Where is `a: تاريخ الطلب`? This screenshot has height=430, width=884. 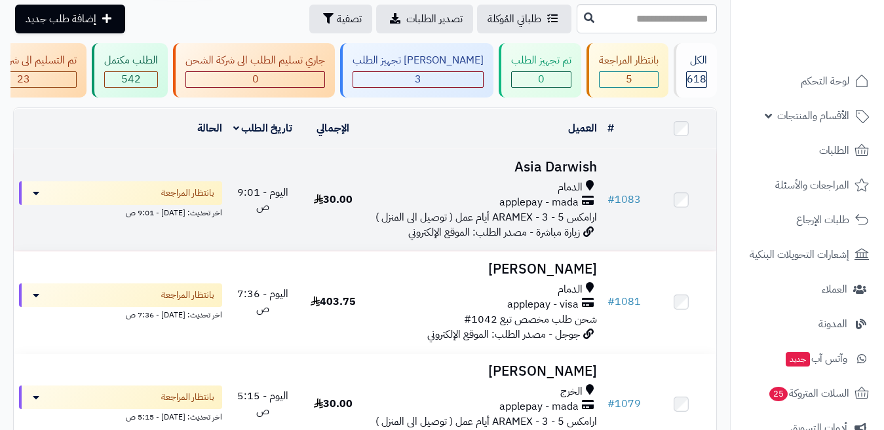
a: تاريخ الطلب is located at coordinates (263, 128).